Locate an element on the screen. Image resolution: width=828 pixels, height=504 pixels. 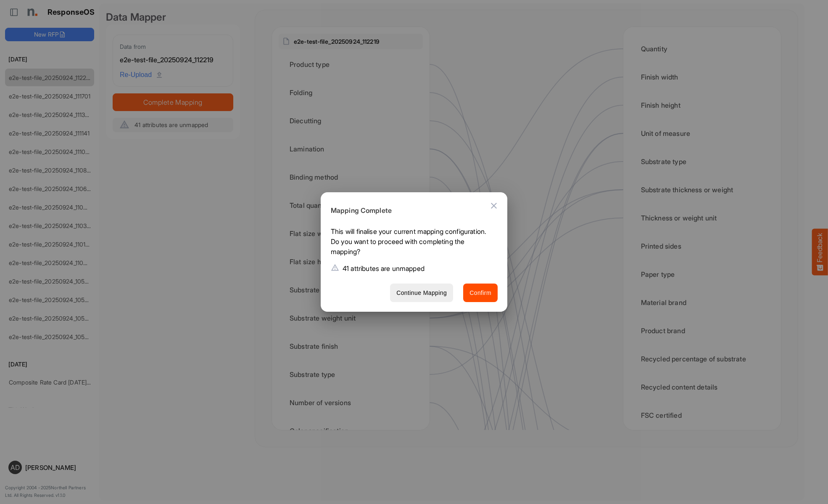
span: Confirm is located at coordinates (480, 293).